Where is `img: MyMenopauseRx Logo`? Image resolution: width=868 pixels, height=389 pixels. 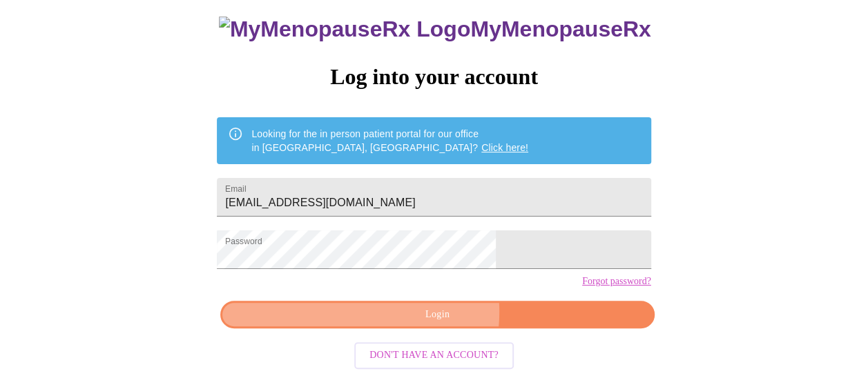
img: MyMenopauseRx Logo is located at coordinates (345, 29).